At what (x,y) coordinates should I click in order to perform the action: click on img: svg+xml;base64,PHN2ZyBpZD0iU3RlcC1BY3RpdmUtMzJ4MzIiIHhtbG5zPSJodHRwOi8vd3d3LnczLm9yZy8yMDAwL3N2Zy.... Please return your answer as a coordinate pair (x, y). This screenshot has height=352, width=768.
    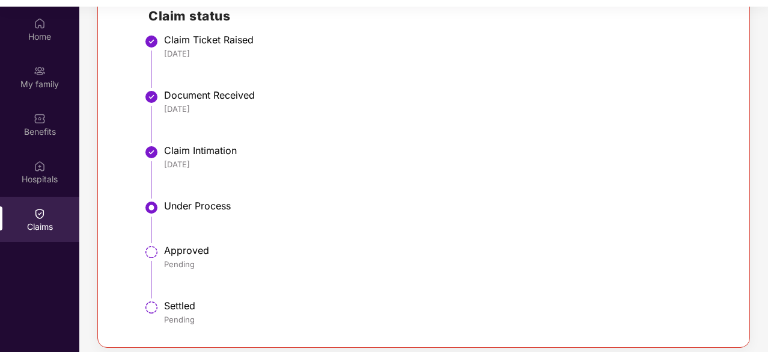
    Looking at the image, I should click on (151, 207).